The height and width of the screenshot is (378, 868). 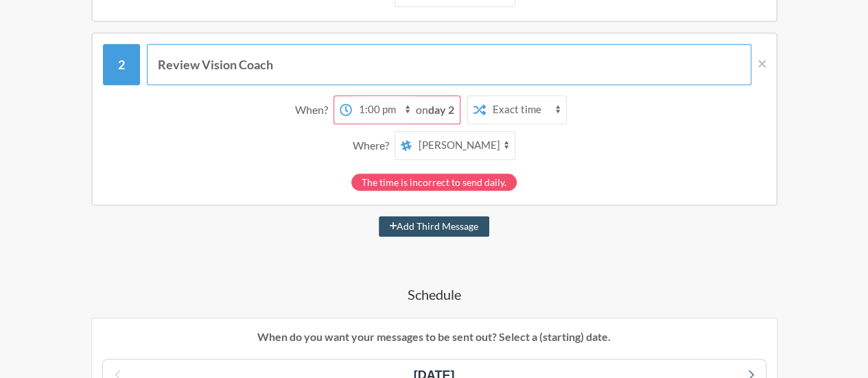 What do you see at coordinates (448, 65) in the screenshot?
I see `input: Message` at bounding box center [448, 65].